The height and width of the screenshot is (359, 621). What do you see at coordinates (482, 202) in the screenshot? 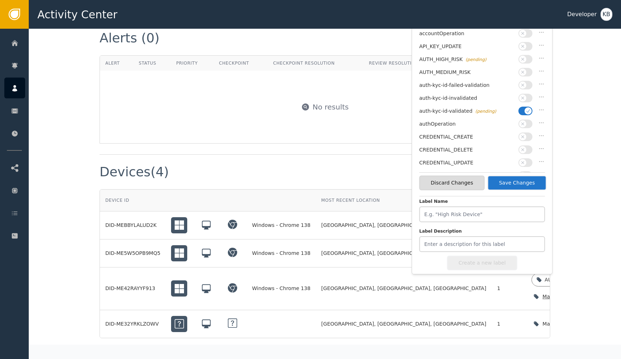
I see `label: Label Name` at bounding box center [482, 202].